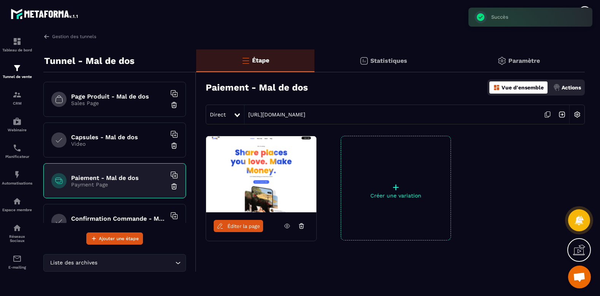 This screenshot has height=296, width=600. What do you see at coordinates (119, 218) in the screenshot?
I see `h6: Confirmation Commande - Mal de dos` at bounding box center [119, 218].